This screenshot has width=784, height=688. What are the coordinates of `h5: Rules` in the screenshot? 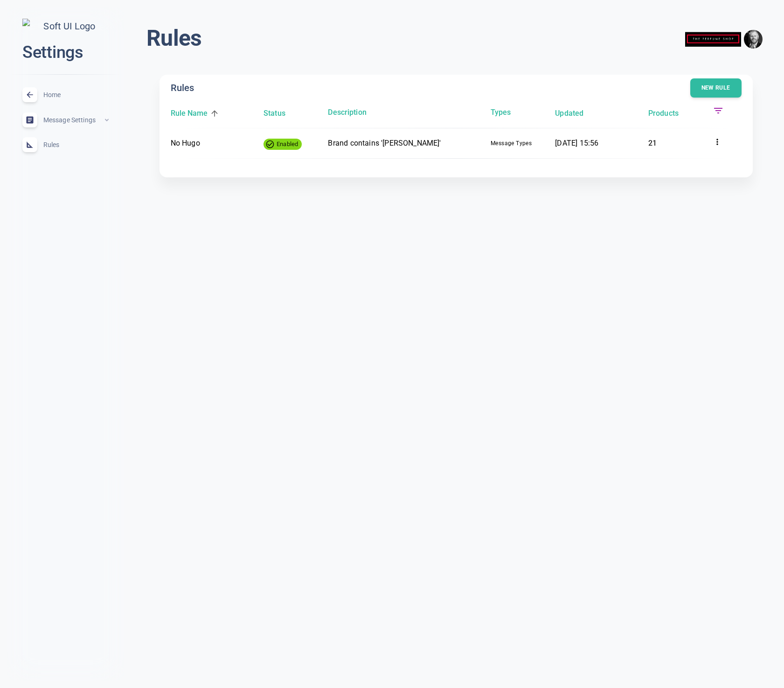 It's located at (182, 88).